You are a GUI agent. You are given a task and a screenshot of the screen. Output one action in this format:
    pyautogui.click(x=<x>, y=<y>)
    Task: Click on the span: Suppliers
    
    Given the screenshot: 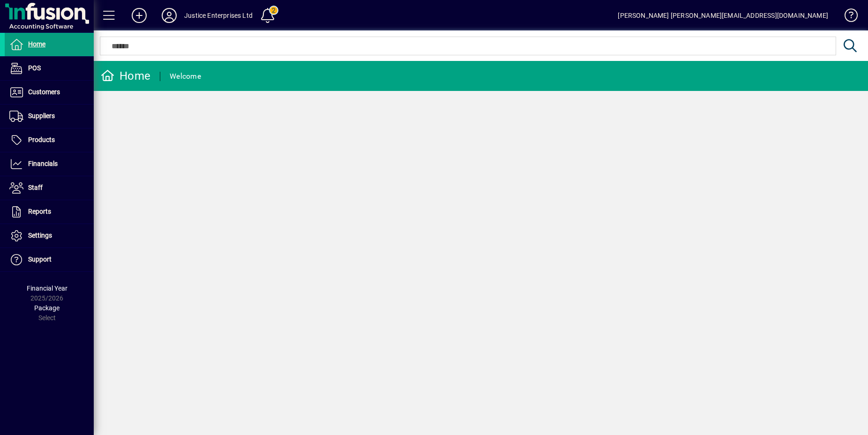 What is the action you would take?
    pyautogui.click(x=41, y=115)
    